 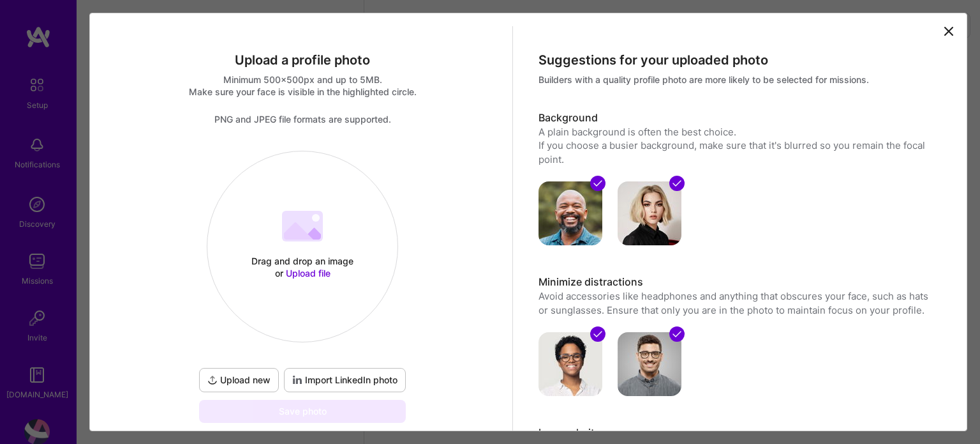 What do you see at coordinates (345, 380) in the screenshot?
I see `span: Import LinkedIn photo` at bounding box center [345, 380].